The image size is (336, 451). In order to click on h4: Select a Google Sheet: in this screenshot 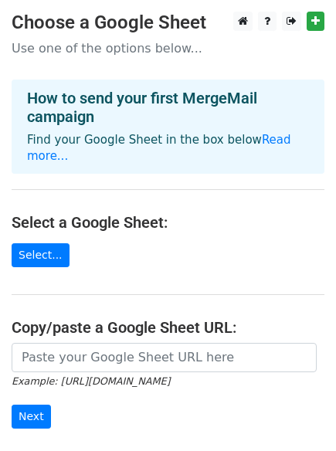, I will do `click(167, 222)`.